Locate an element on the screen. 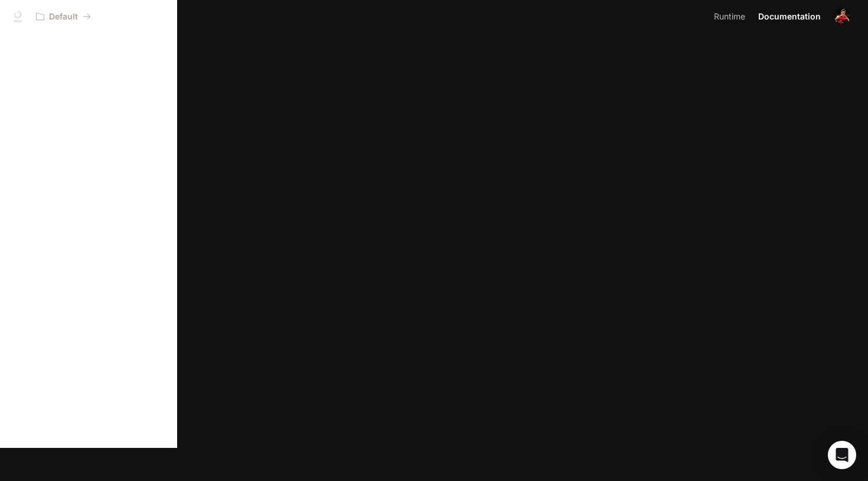  button: All workspaces is located at coordinates (63, 17).